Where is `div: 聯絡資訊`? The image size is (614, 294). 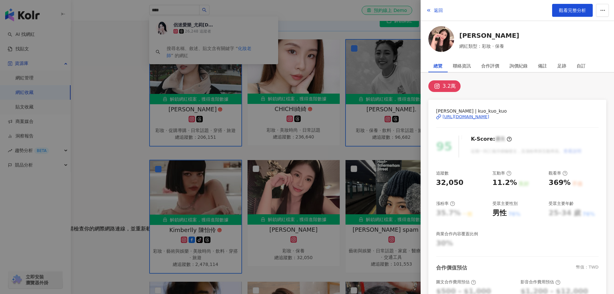 div: 聯絡資訊 is located at coordinates (462, 66).